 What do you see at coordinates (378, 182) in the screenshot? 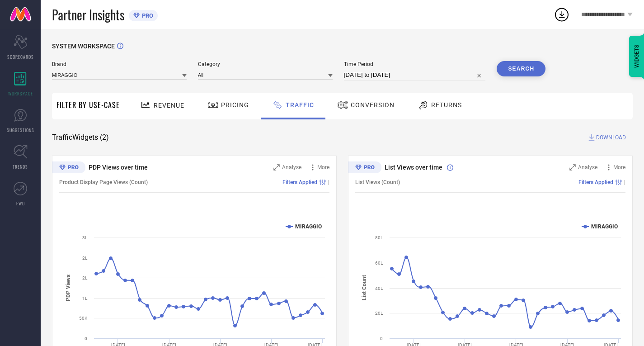
I see `span: List Views (Count)` at bounding box center [378, 182].